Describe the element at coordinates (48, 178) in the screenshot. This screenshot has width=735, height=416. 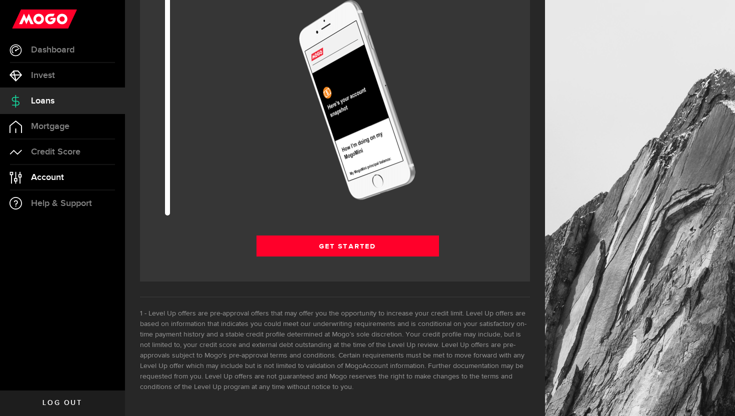
I see `span: Account` at that location.